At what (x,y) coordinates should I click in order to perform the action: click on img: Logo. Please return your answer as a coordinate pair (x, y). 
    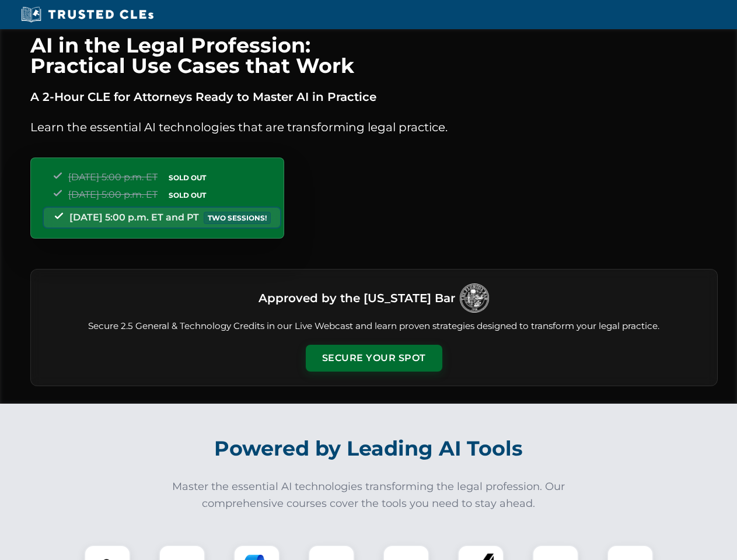
    Looking at the image, I should click on (475, 298).